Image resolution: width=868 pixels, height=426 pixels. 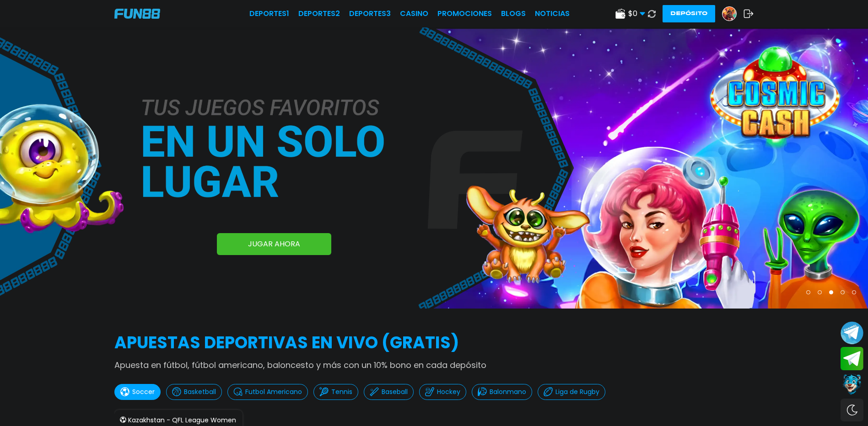 What do you see at coordinates (370, 13) in the screenshot?
I see `a: Deportes3` at bounding box center [370, 13].